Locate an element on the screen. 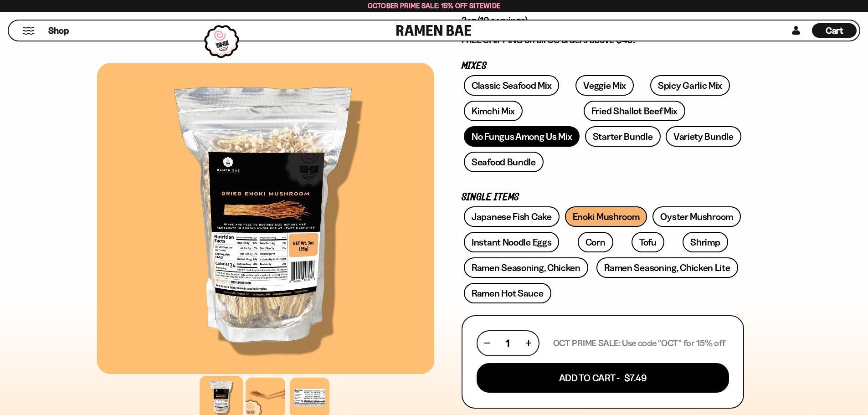 Image resolution: width=868 pixels, height=415 pixels. p: Mixes is located at coordinates (603, 66).